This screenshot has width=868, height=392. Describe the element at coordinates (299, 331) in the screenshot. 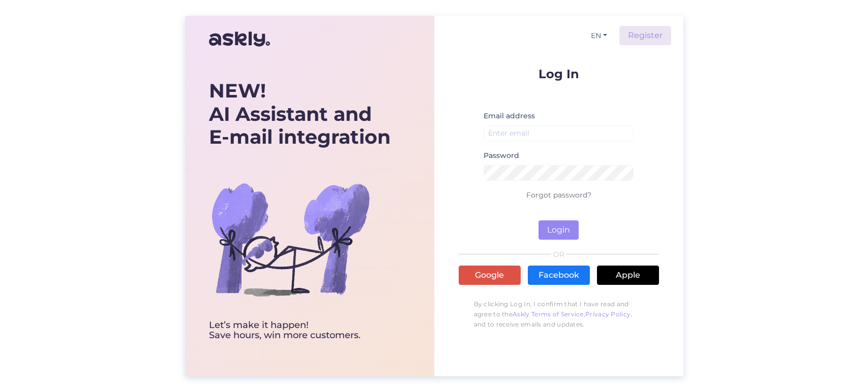

I see `div: Let’s make it happen! Save hours, win more customers.` at that location.